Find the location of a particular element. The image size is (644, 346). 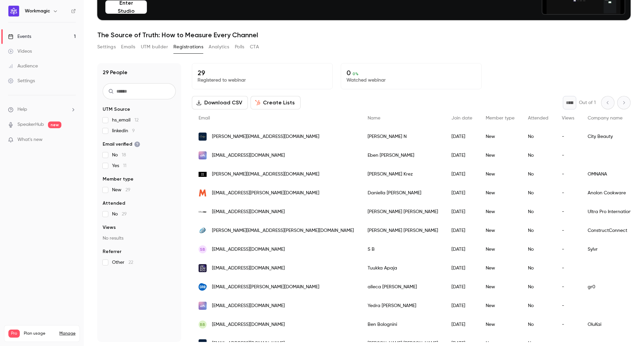

span: 18 is located at coordinates (124, 155).